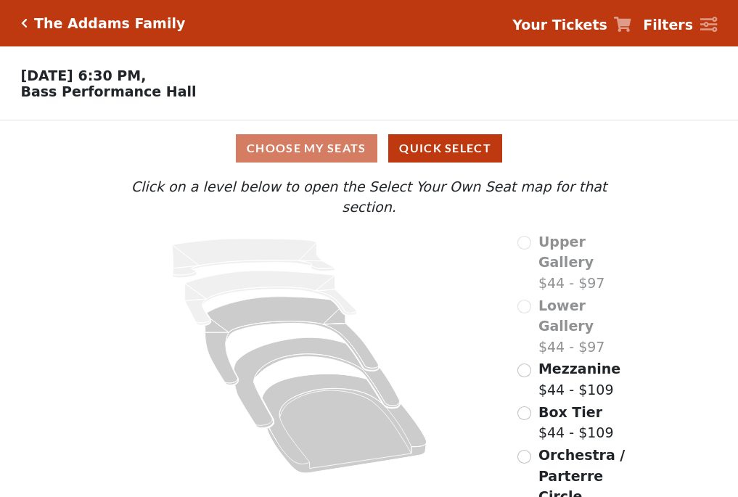  Describe the element at coordinates (271, 297) in the screenshot. I see `path: Lower Gallery - Seats Available: 0` at that location.